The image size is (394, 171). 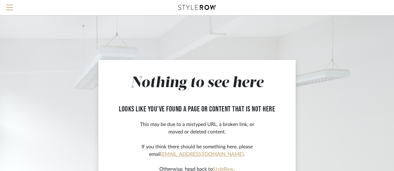 What do you see at coordinates (197, 109) in the screenshot?
I see `h2: looks like you’ve found a page or content that is not here` at bounding box center [197, 109].